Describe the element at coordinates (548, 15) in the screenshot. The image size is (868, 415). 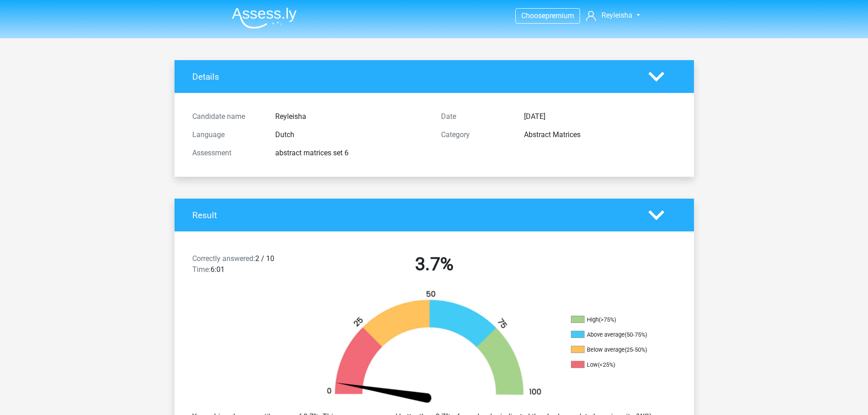
I see `a: Choosepremium` at that location.